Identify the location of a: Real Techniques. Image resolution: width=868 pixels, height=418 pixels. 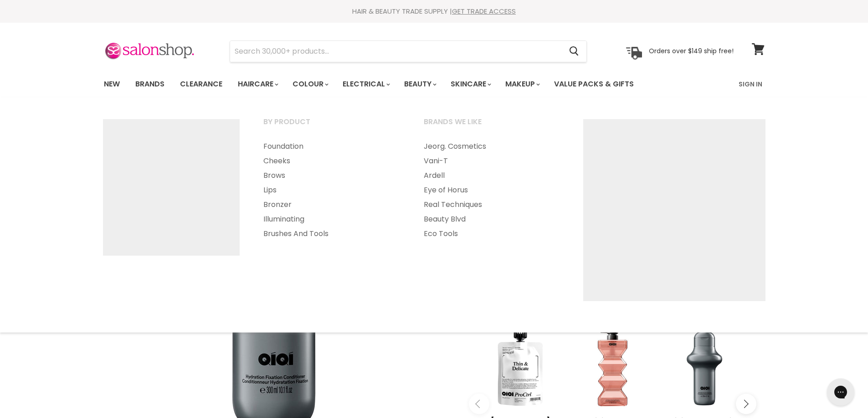
(491, 205).